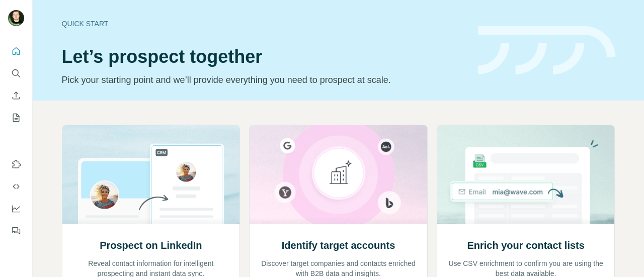 This screenshot has height=277, width=644. Describe the element at coordinates (16, 209) in the screenshot. I see `button: Dashboard` at that location.